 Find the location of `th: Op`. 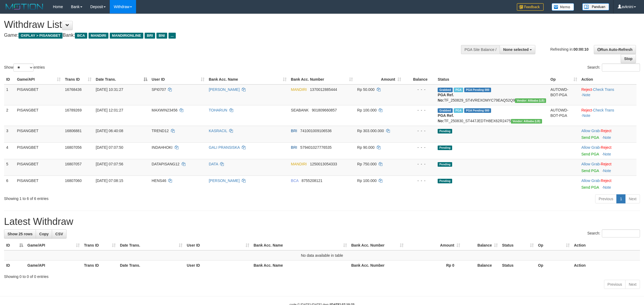

th: Op is located at coordinates (554, 265).